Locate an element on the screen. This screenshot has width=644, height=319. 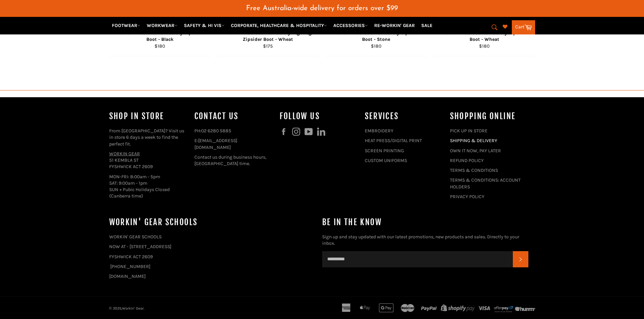
a: HEAT PRESS/DIGITAL PRINT is located at coordinates (393, 141).